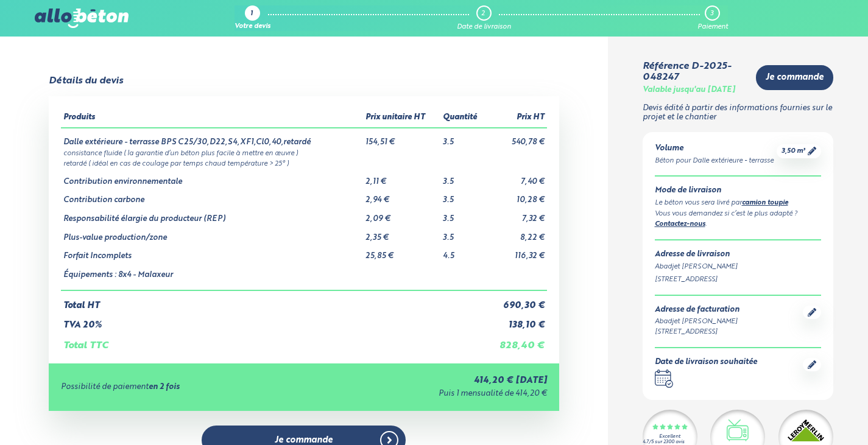 The image size is (868, 445). I want to click on td: TVA 20%, so click(274, 320).